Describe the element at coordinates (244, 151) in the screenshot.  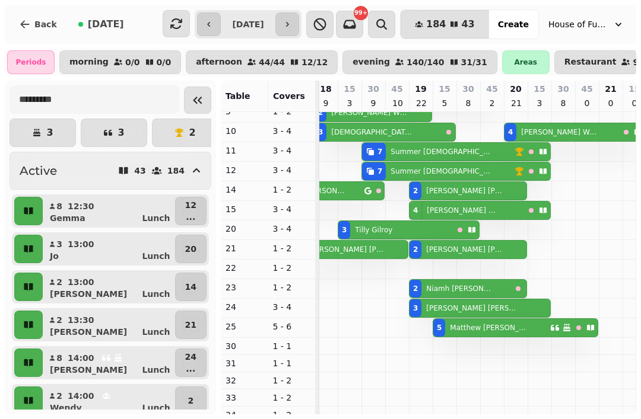
I see `p: 11` at that location.